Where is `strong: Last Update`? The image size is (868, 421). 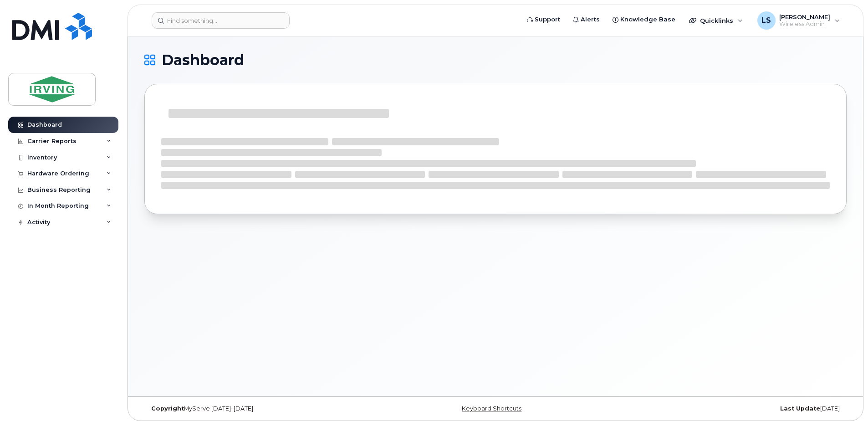 strong: Last Update is located at coordinates (800, 408).